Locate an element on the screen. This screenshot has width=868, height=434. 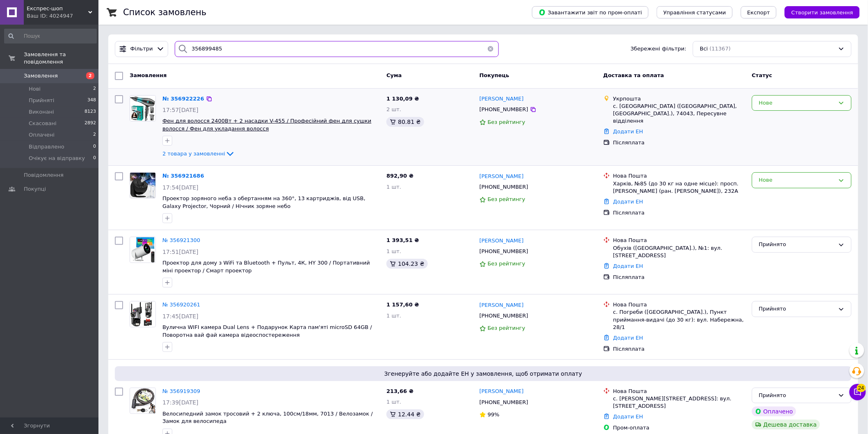
span: Проектор для дому з WiFi та Bluetooth + Пульт, 4К, HY 300 / Портативний міні проектор / Смарт про... is located at coordinates (266, 266).